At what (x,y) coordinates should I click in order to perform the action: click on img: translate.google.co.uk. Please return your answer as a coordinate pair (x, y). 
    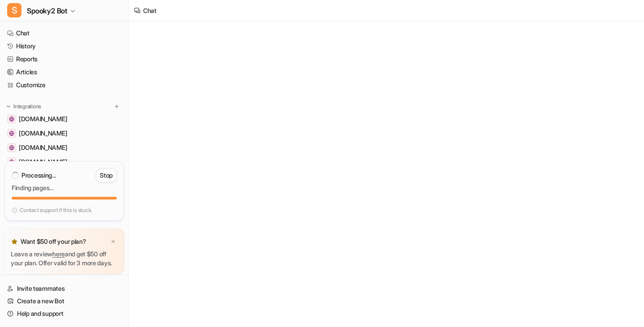
    Looking at the image, I should click on (12, 162).